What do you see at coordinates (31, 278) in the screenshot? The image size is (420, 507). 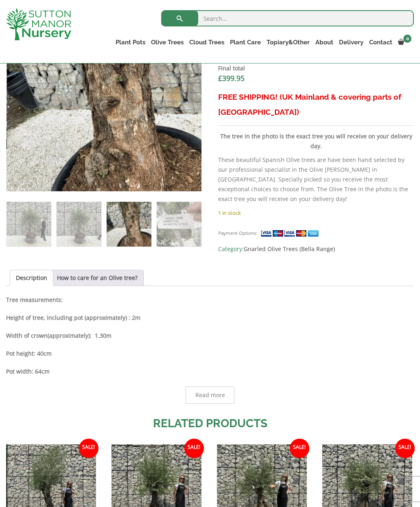 I see `a: Description` at bounding box center [31, 278].